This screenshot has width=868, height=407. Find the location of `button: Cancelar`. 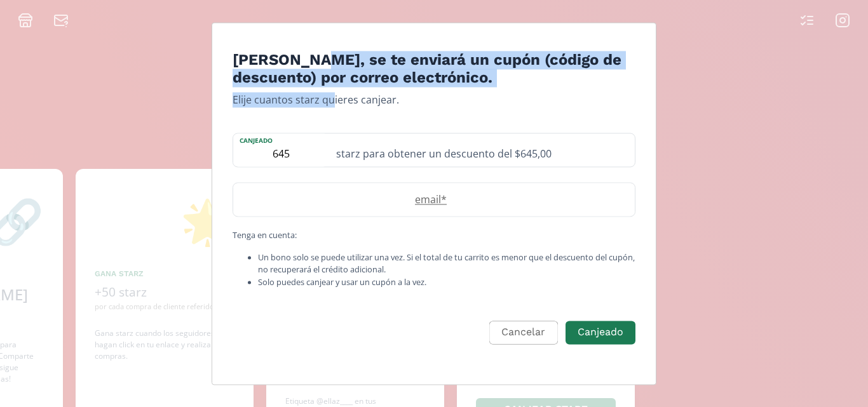

button: Cancelar is located at coordinates (523, 332).